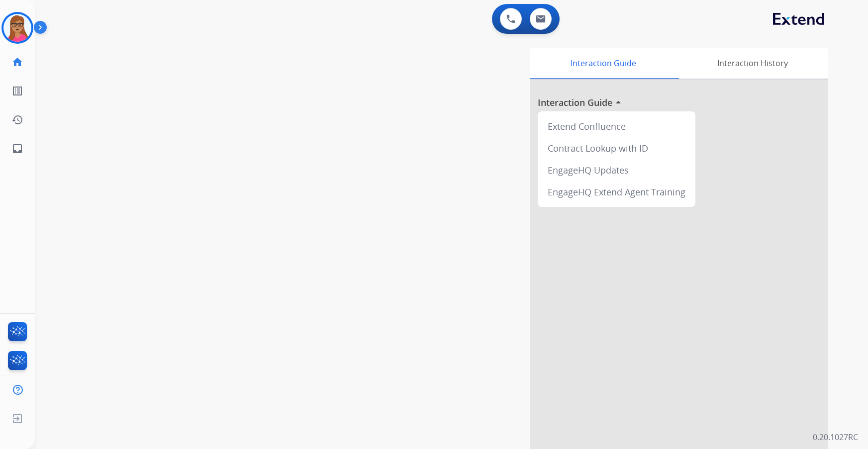  What do you see at coordinates (617, 170) in the screenshot?
I see `div: EngageHQ Updates` at bounding box center [617, 170].